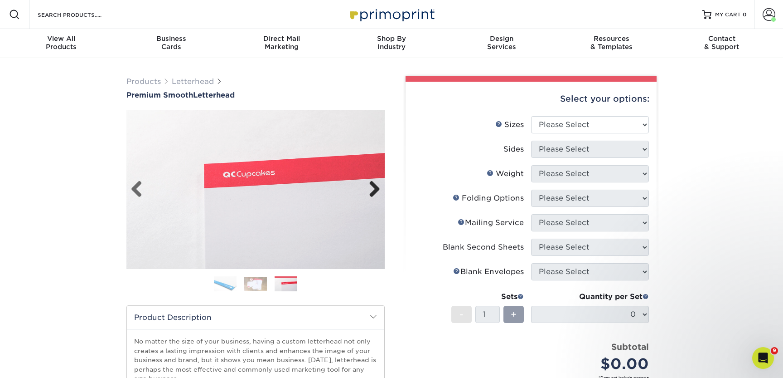  Describe the element at coordinates (501, 43) in the screenshot. I see `div: Services` at that location.